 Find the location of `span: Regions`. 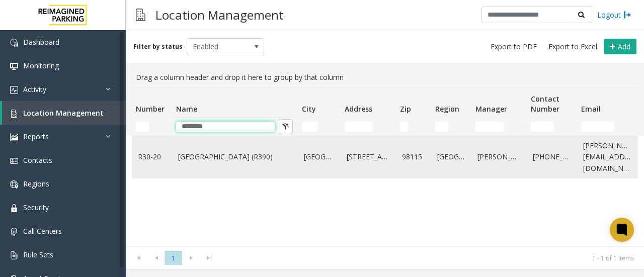

span: Regions is located at coordinates (36, 184).